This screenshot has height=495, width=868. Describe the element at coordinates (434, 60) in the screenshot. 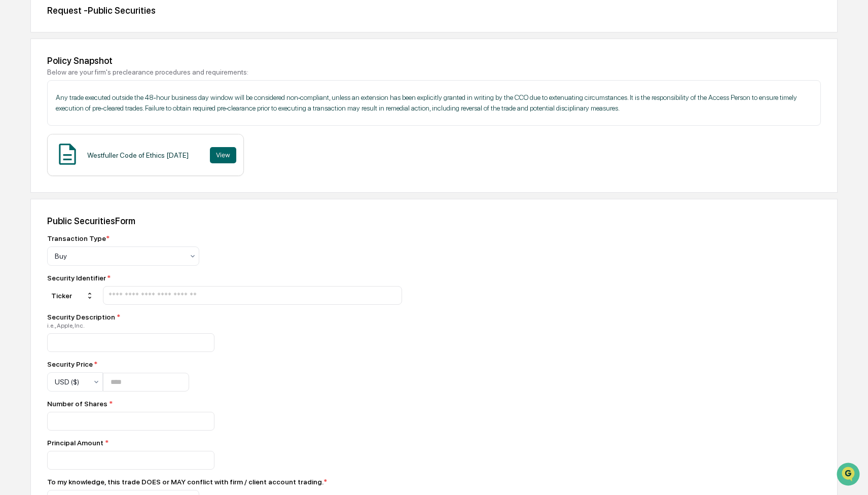

I see `div: Policy Snapshot` at that location.